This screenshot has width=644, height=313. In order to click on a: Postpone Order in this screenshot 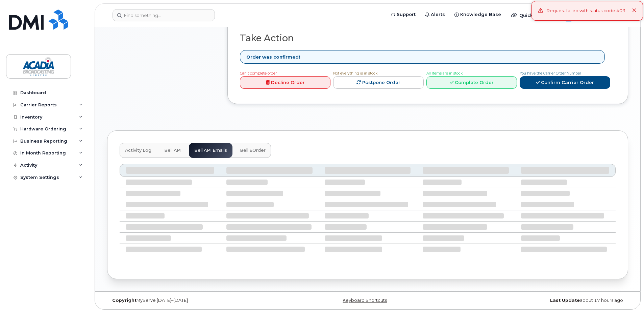, I will do `click(378, 82)`.